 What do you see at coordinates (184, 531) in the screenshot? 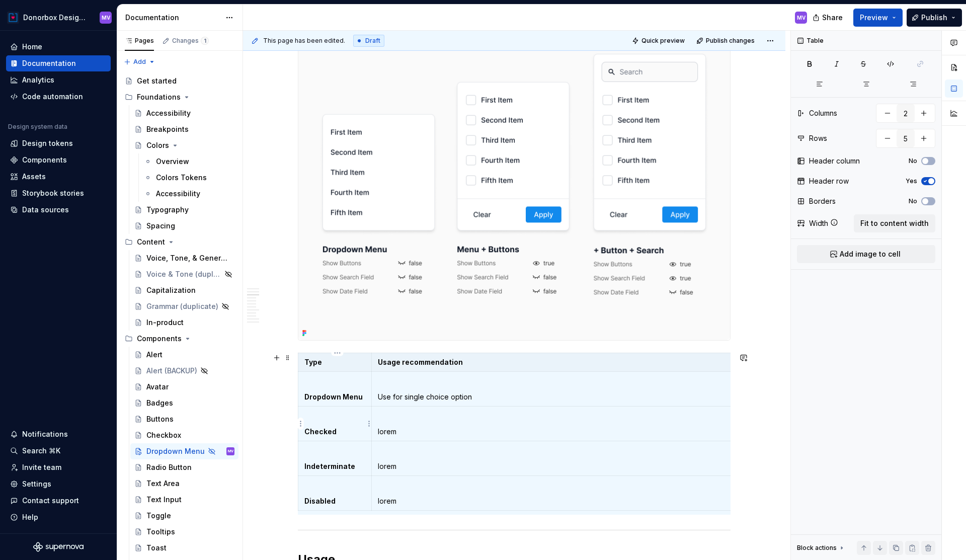
I see `a: Tooltips` at bounding box center [184, 531].